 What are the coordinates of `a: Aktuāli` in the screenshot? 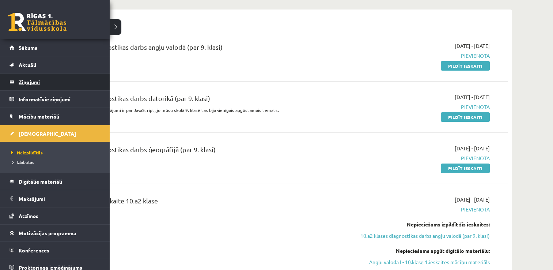 It's located at (55, 65).